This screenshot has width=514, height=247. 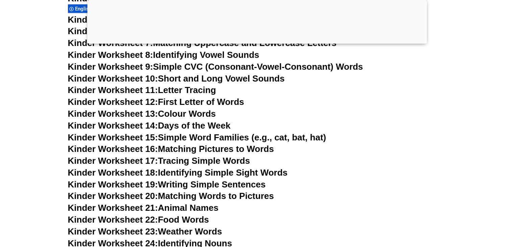 What do you see at coordinates (113, 125) in the screenshot?
I see `span: Kinder Worksheet 14:` at bounding box center [113, 125].